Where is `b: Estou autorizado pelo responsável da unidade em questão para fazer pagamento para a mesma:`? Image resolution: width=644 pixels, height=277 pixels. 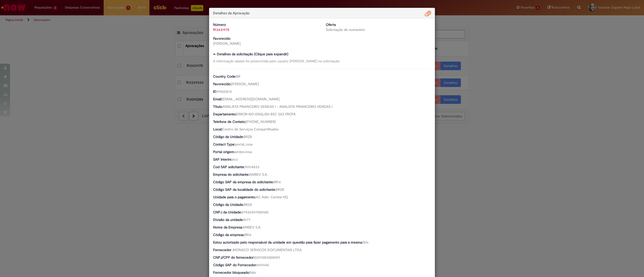
b: Estou autorizado pelo responsável da unidade em questão para fazer pagamento para a mesma: is located at coordinates (288, 242).